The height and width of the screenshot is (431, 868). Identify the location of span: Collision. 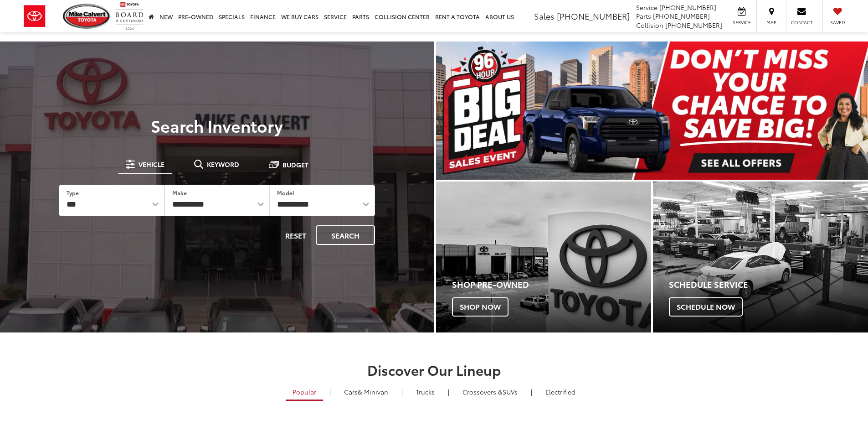
(649, 25).